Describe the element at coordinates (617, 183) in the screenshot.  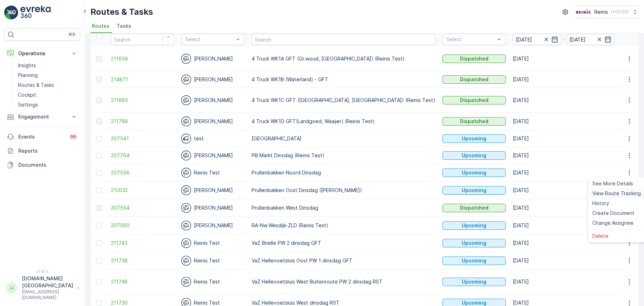
I see `a: See More Details` at that location.